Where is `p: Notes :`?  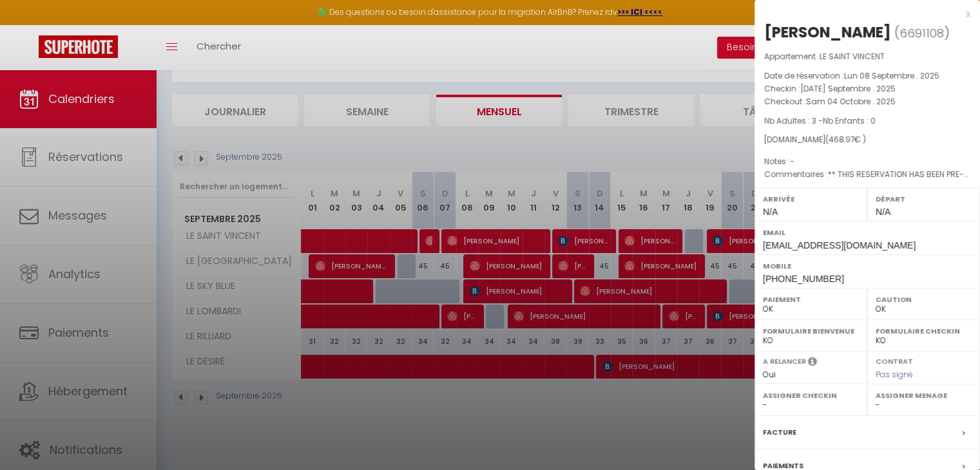 p: Notes : is located at coordinates (867, 161).